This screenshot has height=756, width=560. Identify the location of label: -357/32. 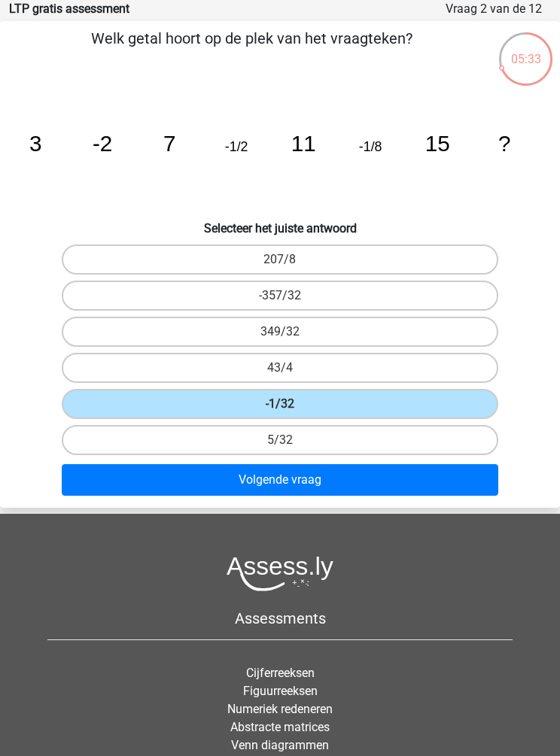
(280, 296).